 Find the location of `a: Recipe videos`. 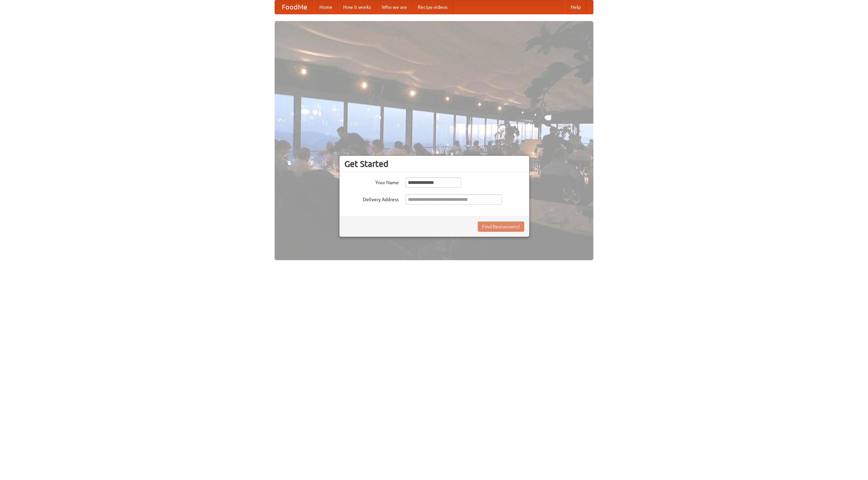

a: Recipe videos is located at coordinates (433, 7).